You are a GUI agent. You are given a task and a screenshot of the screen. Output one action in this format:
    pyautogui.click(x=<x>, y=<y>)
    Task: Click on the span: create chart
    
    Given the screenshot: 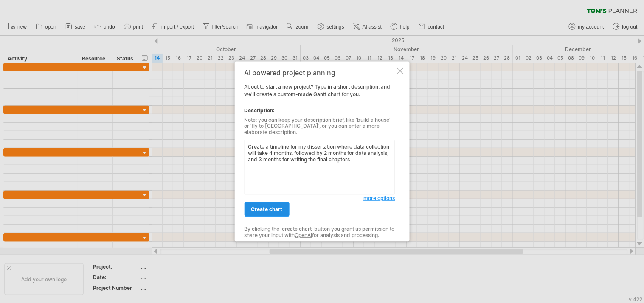 What is the action you would take?
    pyautogui.click(x=267, y=210)
    